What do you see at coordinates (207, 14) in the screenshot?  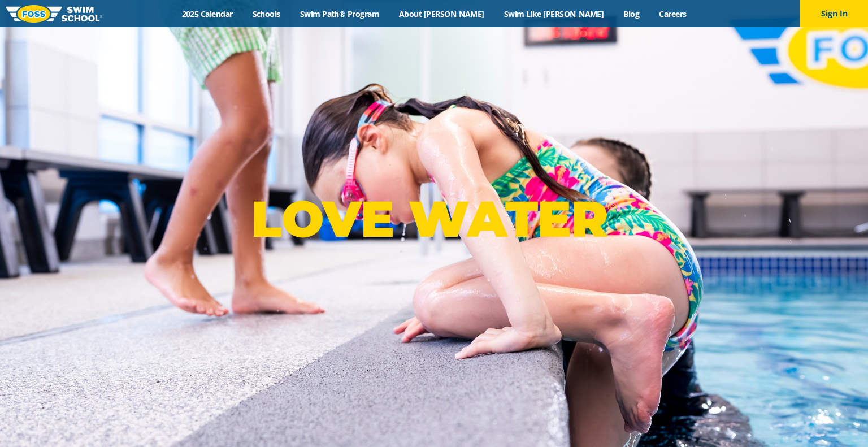 I see `a: 2025 Calendar` at bounding box center [207, 14].